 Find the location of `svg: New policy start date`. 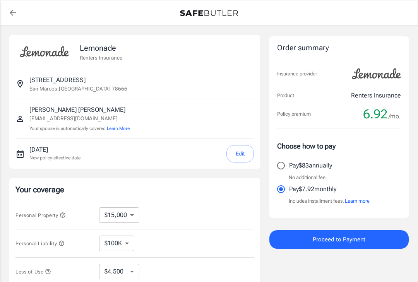

svg: New policy start date is located at coordinates (20, 154).